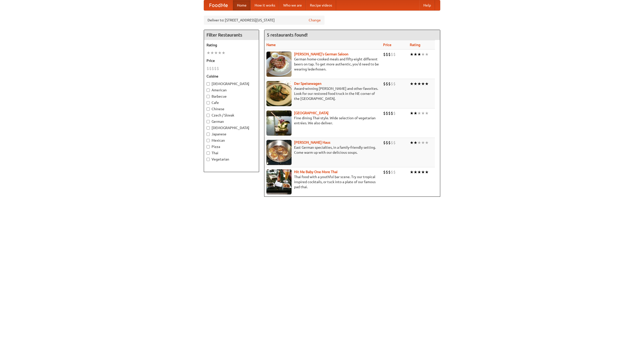  I want to click on label: German, so click(231, 121).